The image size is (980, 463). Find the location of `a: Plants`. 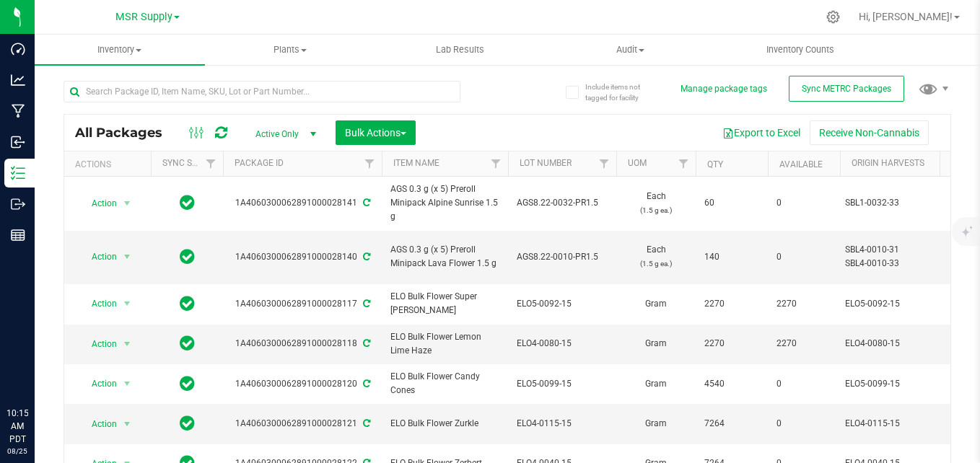

a: Plants is located at coordinates (290, 50).